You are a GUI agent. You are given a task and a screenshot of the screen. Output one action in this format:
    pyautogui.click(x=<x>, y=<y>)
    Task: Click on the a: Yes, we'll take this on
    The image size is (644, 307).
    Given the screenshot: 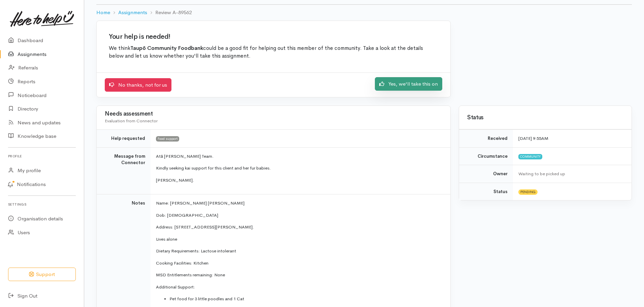 What is the action you would take?
    pyautogui.click(x=409, y=84)
    